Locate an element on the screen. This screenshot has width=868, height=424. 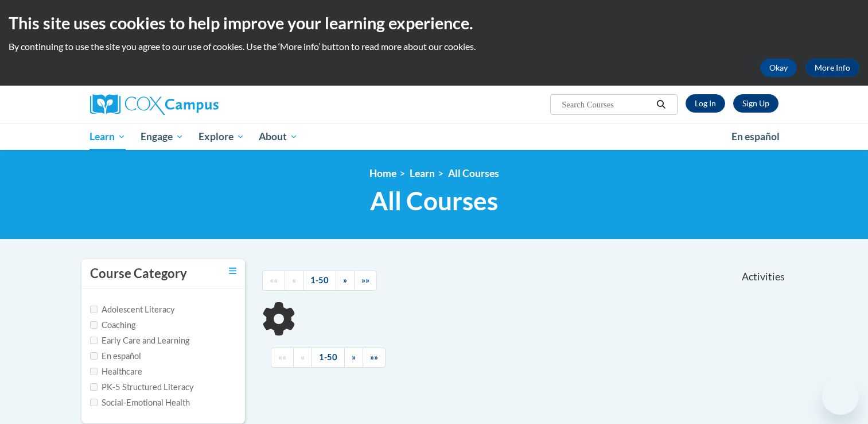
a: More Info is located at coordinates (833, 68).